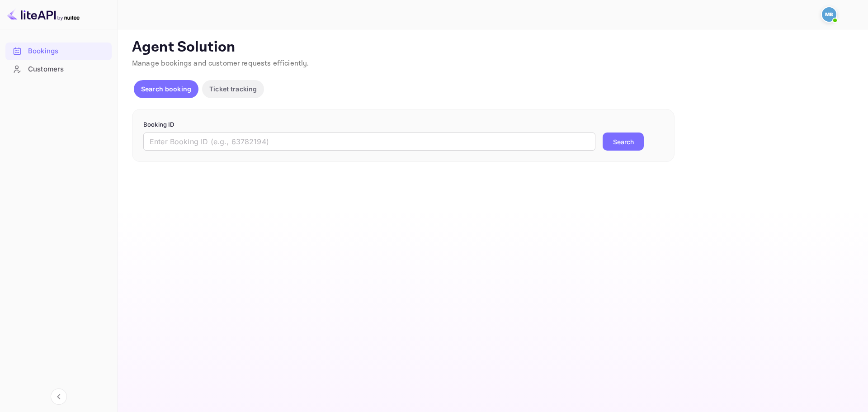 The width and height of the screenshot is (868, 412). I want to click on a: Customers, so click(58, 69).